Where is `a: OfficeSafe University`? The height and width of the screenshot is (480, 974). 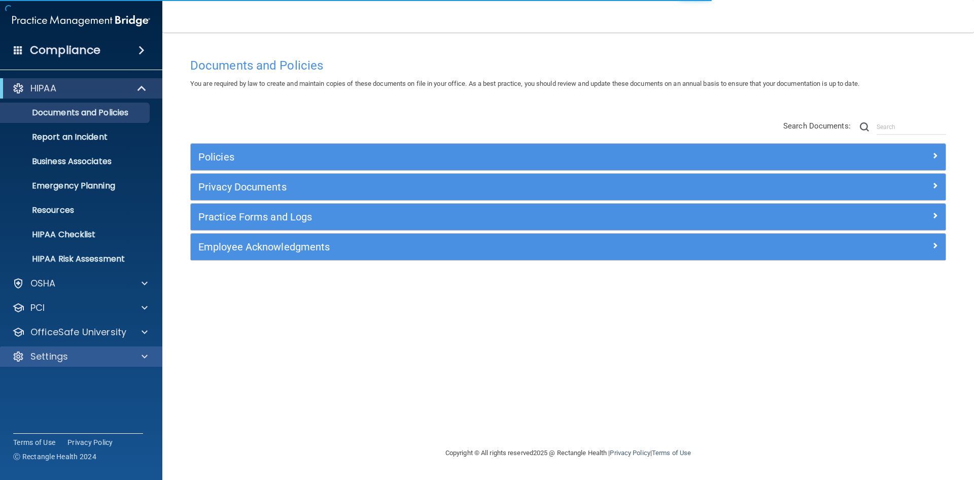
a: OfficeSafe University is located at coordinates (80, 332).